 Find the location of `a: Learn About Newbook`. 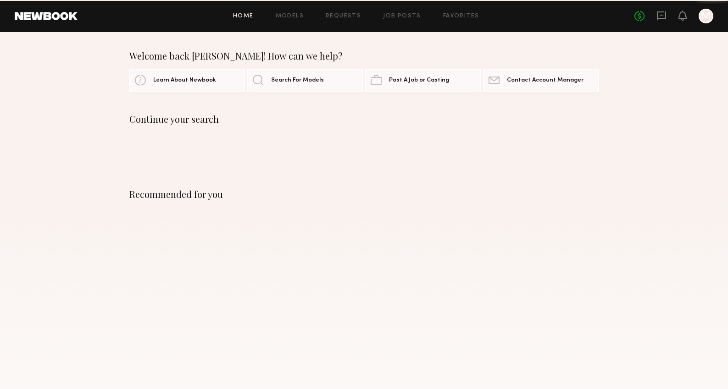

a: Learn About Newbook is located at coordinates (187, 80).